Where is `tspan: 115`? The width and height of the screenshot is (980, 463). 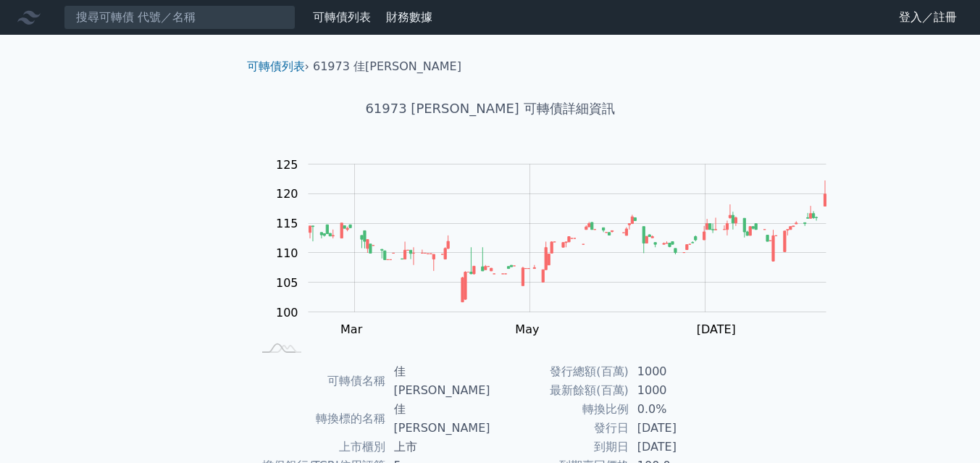
tspan: 115 is located at coordinates (287, 223).